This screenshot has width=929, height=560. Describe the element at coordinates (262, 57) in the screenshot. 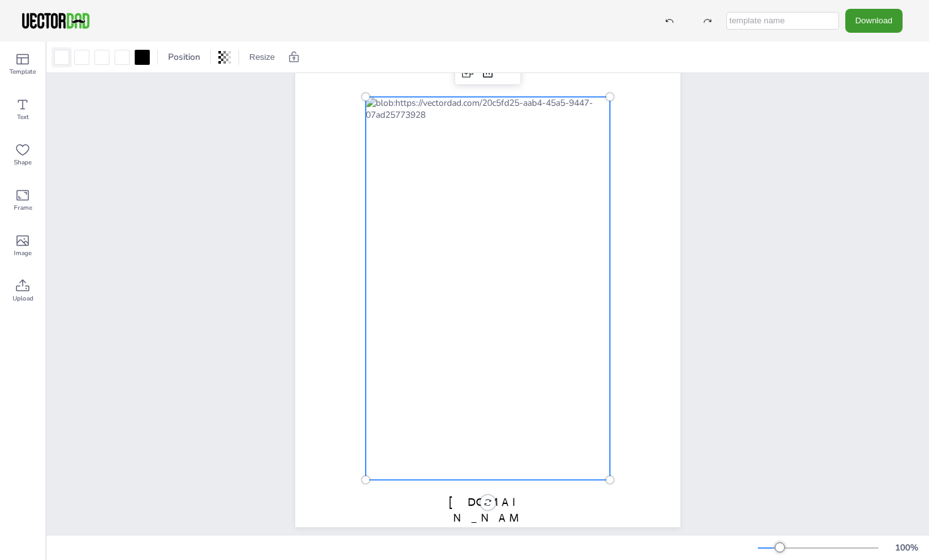

I see `button: Resize` at that location.